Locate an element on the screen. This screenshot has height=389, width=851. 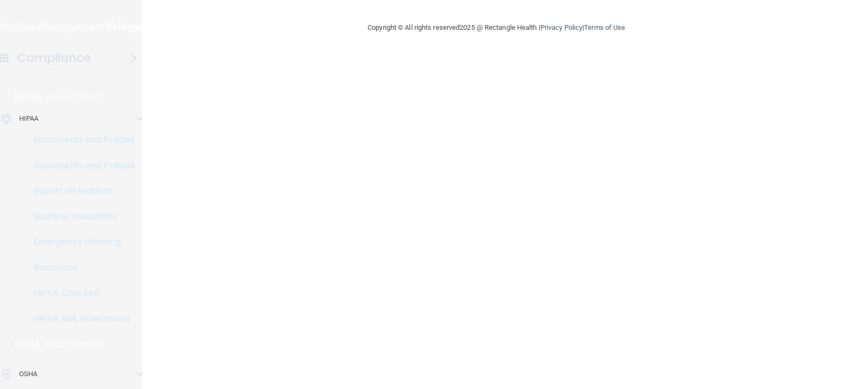
a: Terms of Use is located at coordinates (604, 27).